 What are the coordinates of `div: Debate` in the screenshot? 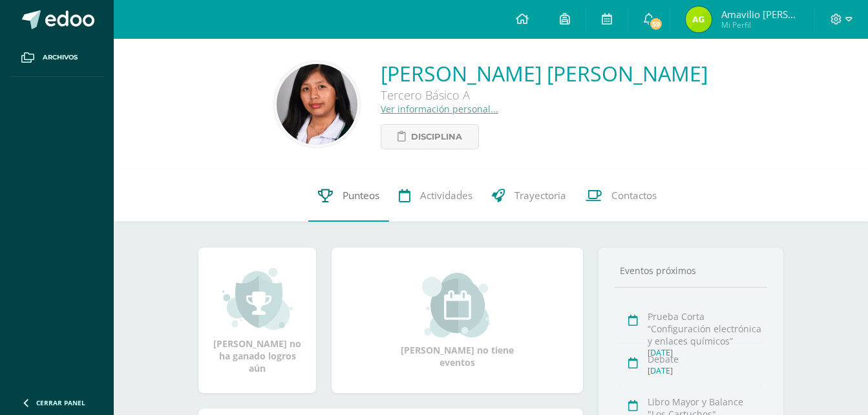 It's located at (706, 359).